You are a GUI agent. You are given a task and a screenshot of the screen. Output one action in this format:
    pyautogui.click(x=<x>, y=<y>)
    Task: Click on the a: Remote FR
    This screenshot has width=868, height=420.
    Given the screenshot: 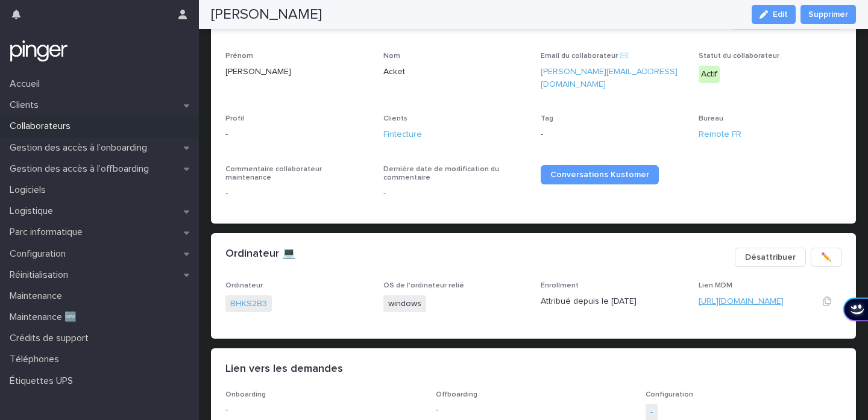 What is the action you would take?
    pyautogui.click(x=719, y=134)
    